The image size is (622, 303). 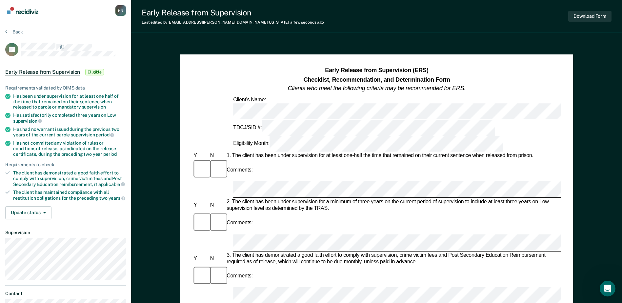 What do you see at coordinates (121, 10) in the screenshot?
I see `button: Profile dropdown button` at bounding box center [121, 10].